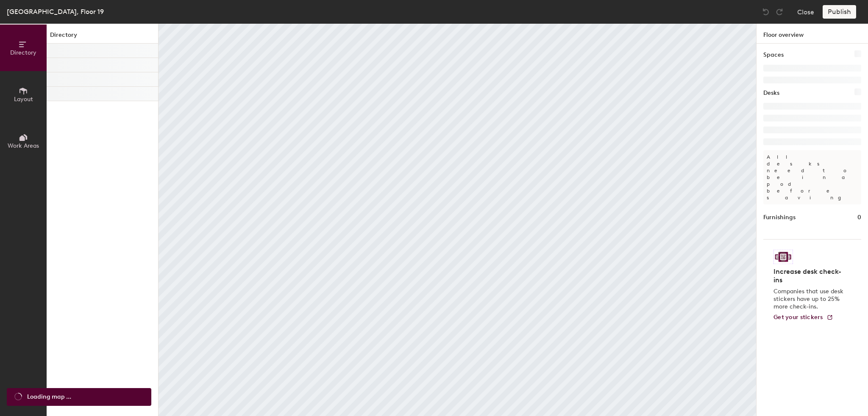 The height and width of the screenshot is (416, 868). Describe the element at coordinates (779, 218) in the screenshot. I see `h1: Furnishings` at that location.